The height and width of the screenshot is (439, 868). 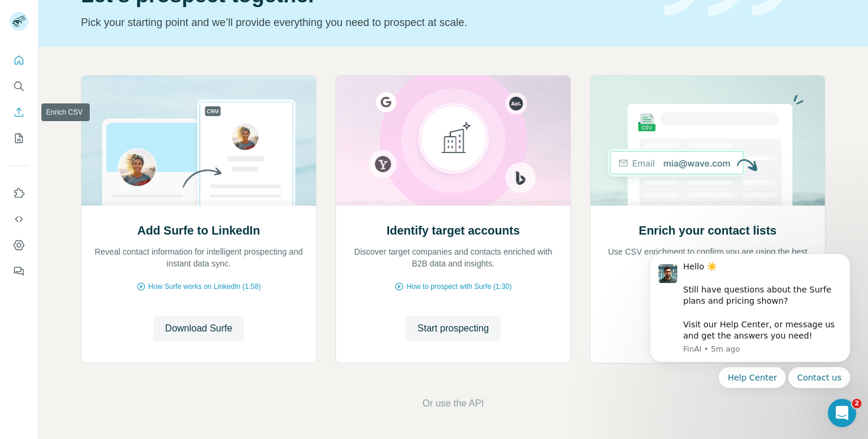 I want to click on button: Start prospecting, so click(x=453, y=328).